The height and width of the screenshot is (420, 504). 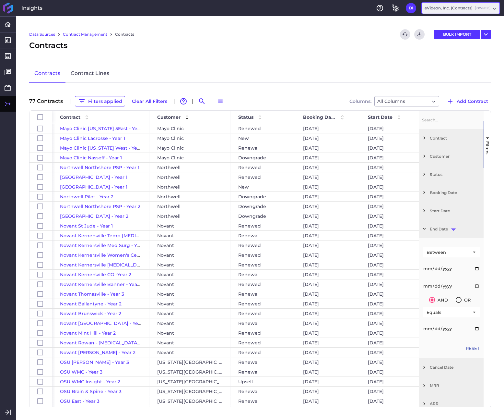 What do you see at coordinates (91, 391) in the screenshot?
I see `span: OSU Brain & Spine - Year 3` at bounding box center [91, 391].